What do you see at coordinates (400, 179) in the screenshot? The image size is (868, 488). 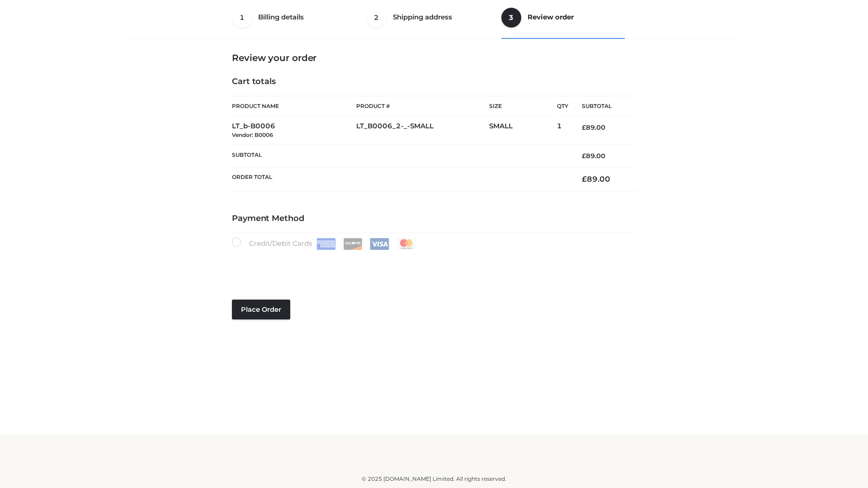 I see `th: Order Total` at bounding box center [400, 179].